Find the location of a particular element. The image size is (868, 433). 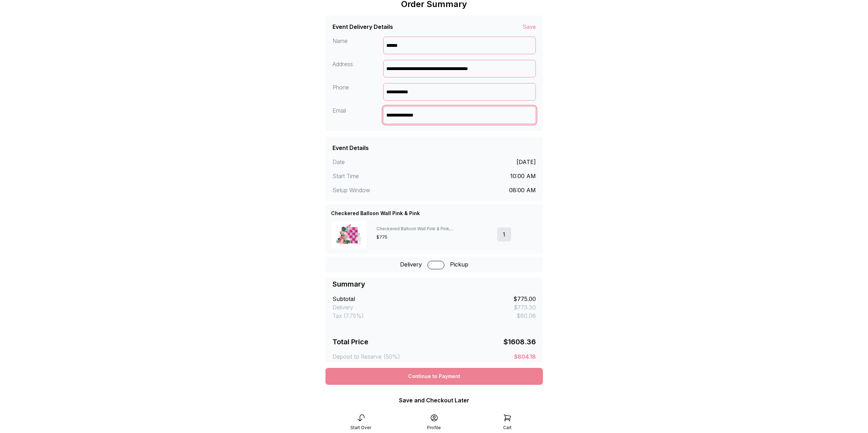

div: Email is located at coordinates (357, 115).